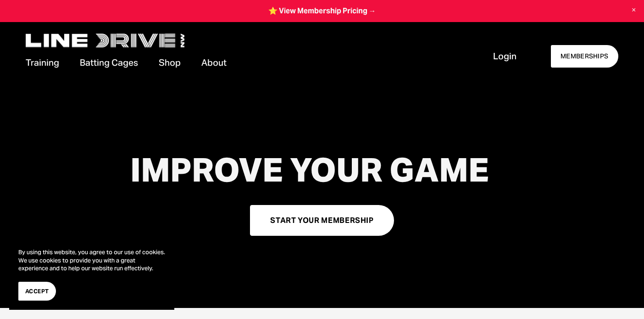 The image size is (644, 319). I want to click on img: LineDrive NorthWest, so click(105, 41).